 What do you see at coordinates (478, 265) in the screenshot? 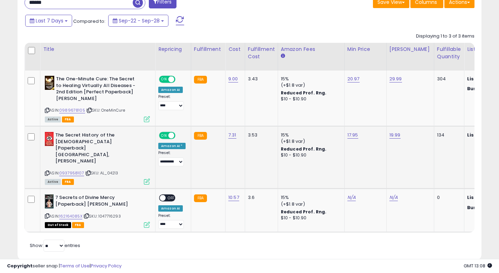
I see `span: 2025-10-6 13:08 GMT` at bounding box center [478, 265].